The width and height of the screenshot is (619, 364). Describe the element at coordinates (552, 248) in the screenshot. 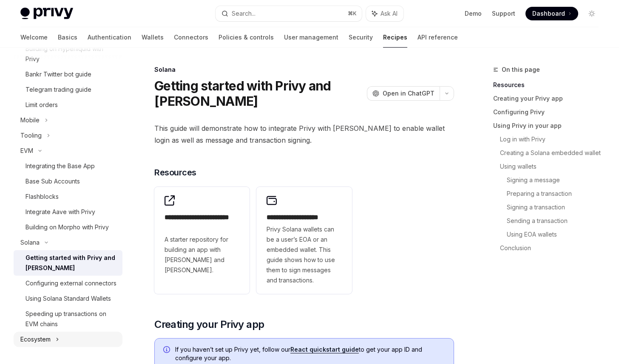

I see `a: Conclusion` at that location.